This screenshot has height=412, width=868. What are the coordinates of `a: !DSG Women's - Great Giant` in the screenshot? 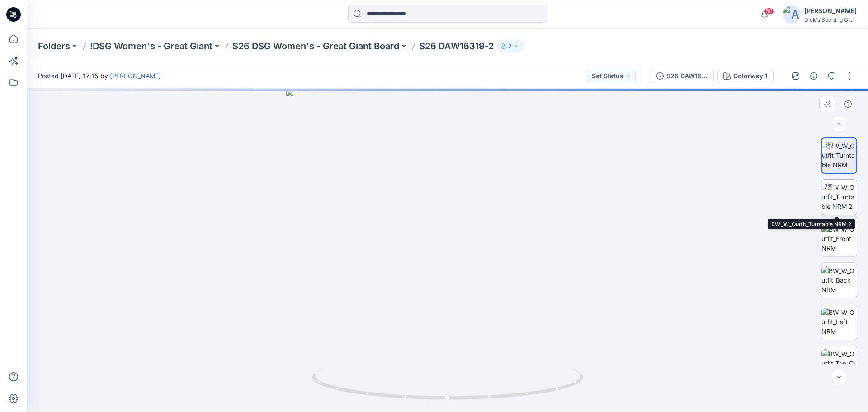 It's located at (151, 46).